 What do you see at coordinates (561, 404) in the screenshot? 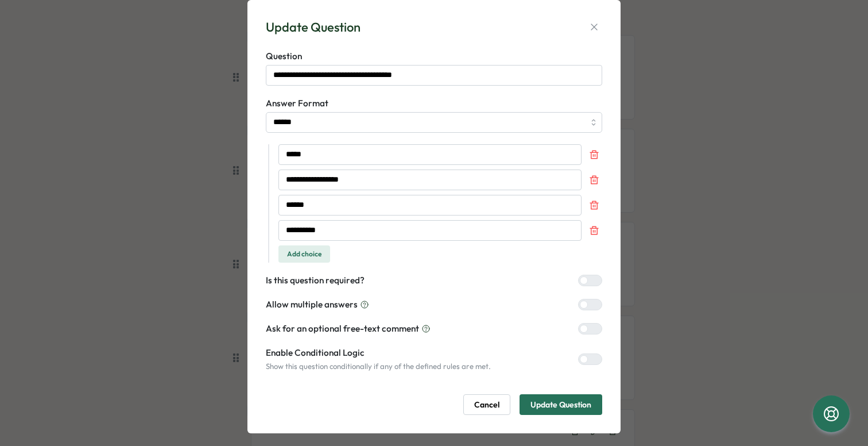
I see `span: Update Question` at bounding box center [561, 404].